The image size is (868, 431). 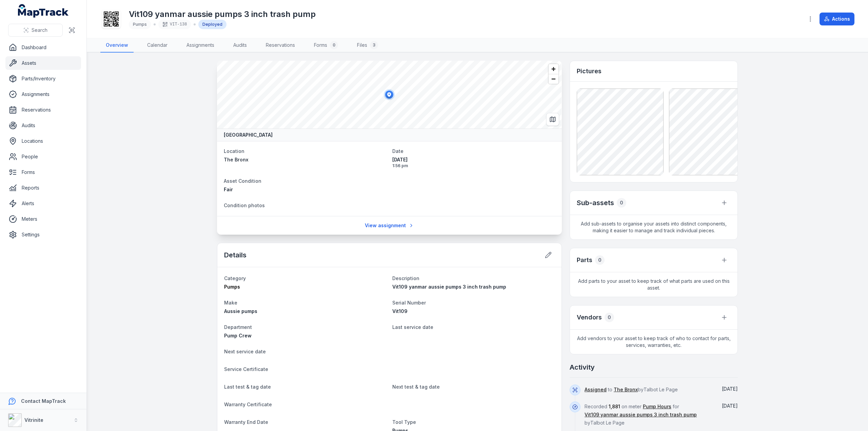 I want to click on span: Serial Number, so click(x=409, y=303).